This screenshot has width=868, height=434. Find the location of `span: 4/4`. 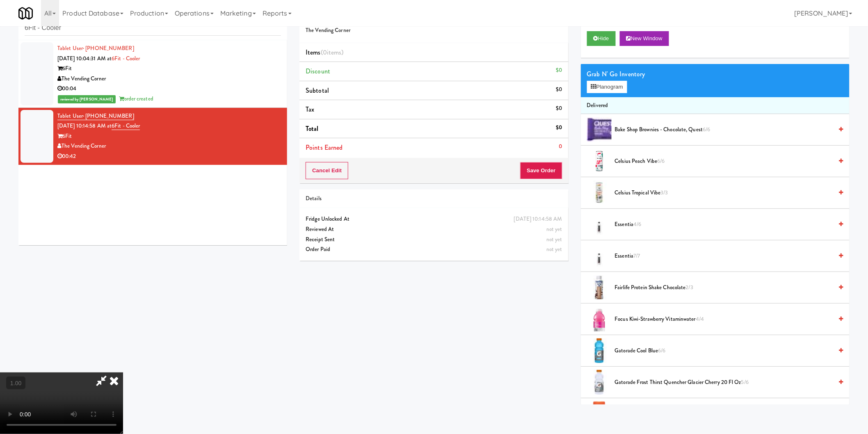

span: 4/4 is located at coordinates (700, 318).